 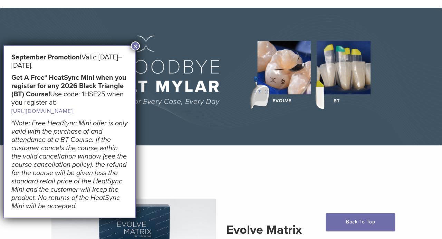 I want to click on button: Close, so click(x=135, y=46).